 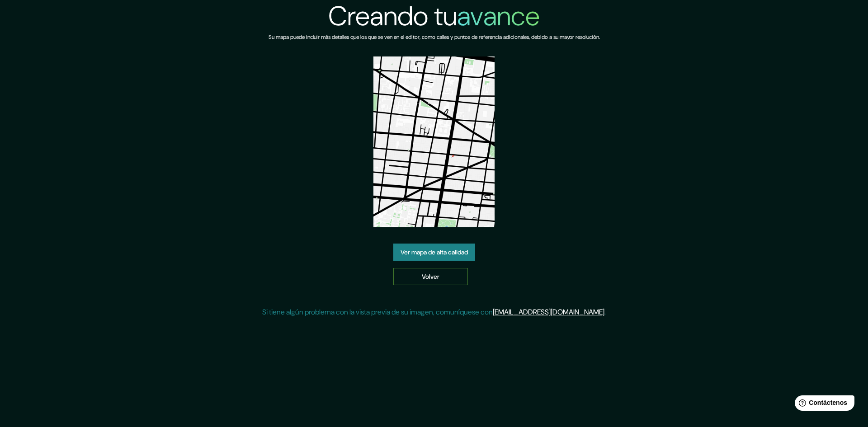 What do you see at coordinates (434, 252) in the screenshot?
I see `font: Ver mapa de alta calidad` at bounding box center [434, 252].